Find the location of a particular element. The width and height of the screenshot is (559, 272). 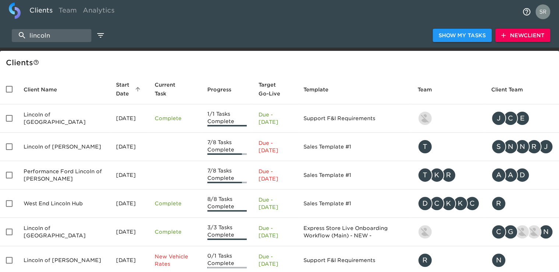

img: Profile is located at coordinates (543, 12).